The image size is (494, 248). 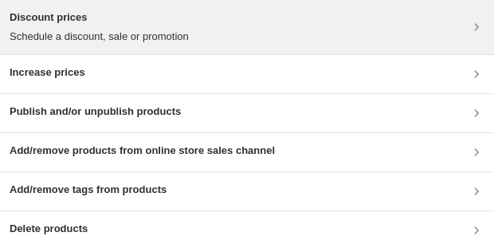 What do you see at coordinates (88, 190) in the screenshot?
I see `h3: Add/remove tags from products` at bounding box center [88, 190].